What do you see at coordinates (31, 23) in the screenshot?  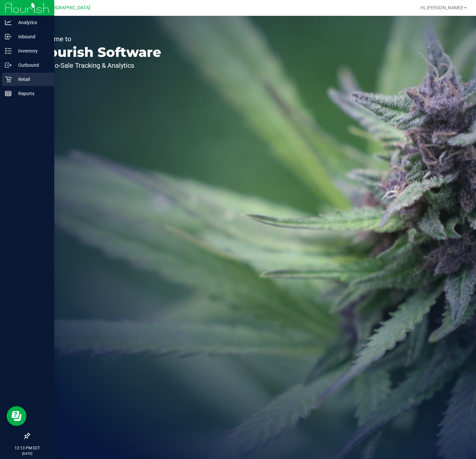 I see `p: Analytics` at bounding box center [31, 23].